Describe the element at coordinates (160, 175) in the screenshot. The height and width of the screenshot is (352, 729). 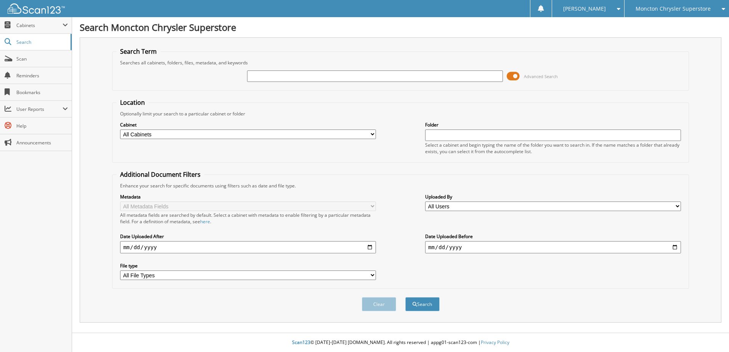
I see `legend: Additional Document Filters` at that location.